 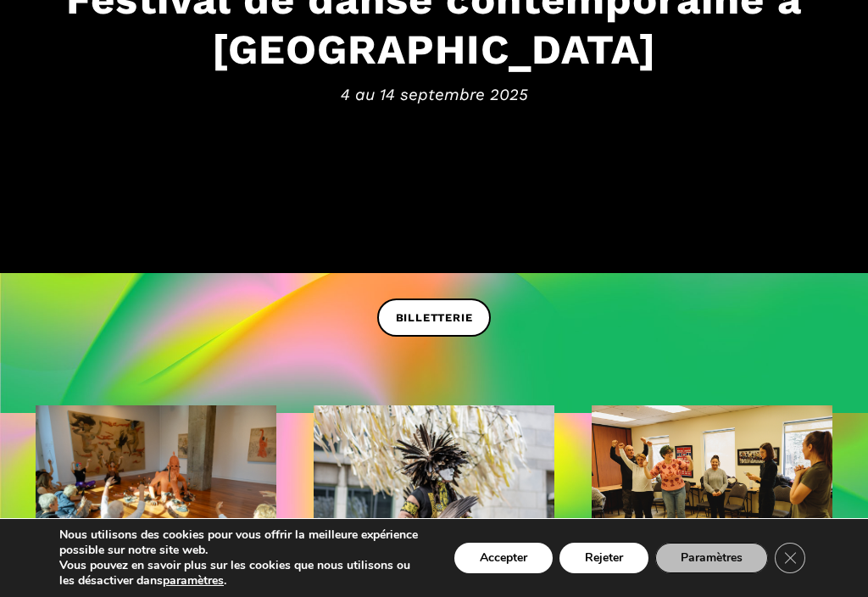 What do you see at coordinates (156, 485) in the screenshot?
I see `img: 20240905-9595` at bounding box center [156, 485].